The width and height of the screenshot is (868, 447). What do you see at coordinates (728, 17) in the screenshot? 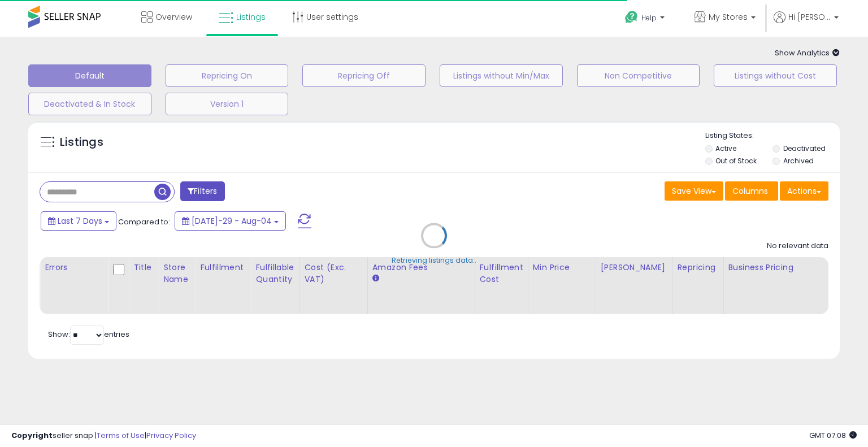
I see `span: My Stores` at bounding box center [728, 17].